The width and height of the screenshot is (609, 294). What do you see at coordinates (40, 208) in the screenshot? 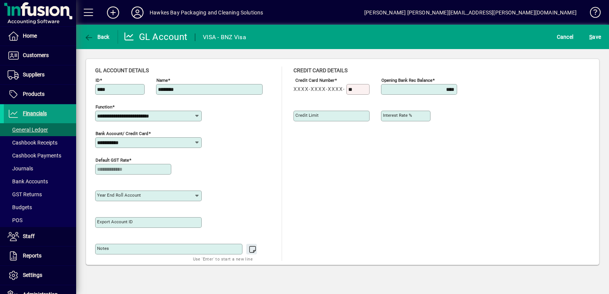
I see `a: Budgets` at bounding box center [40, 208].